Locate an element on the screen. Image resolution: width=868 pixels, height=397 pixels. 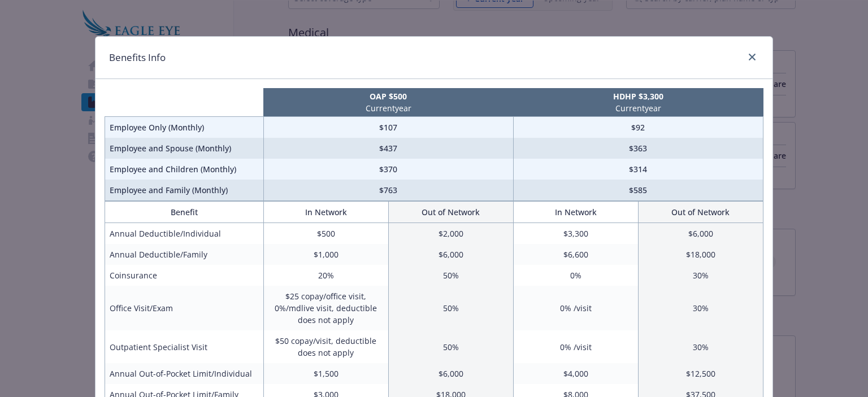
td: $25 copay/office visit, 0%/mdlive visit, deductible does not apply is located at coordinates (325, 308).